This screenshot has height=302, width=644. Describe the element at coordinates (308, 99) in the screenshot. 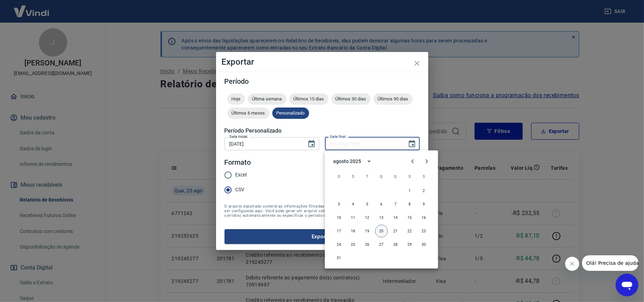

I see `span: Últimos 15 dias` at that location.